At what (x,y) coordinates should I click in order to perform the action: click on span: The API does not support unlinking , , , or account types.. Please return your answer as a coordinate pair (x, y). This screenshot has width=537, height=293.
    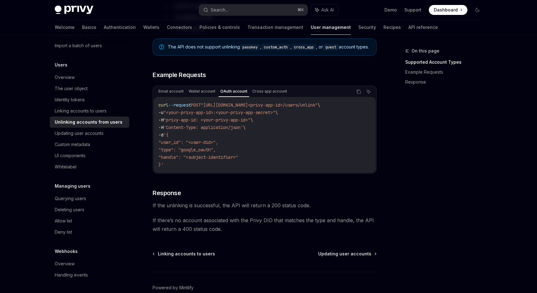
    Looking at the image, I should click on (269, 47).